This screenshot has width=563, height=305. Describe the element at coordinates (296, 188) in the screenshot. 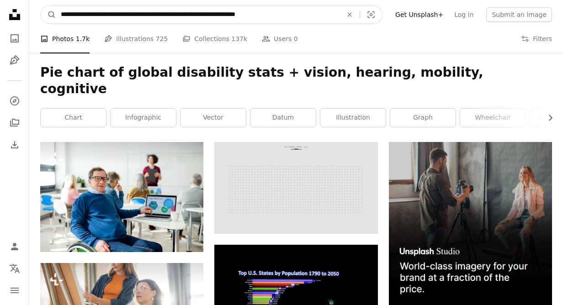

I see `a: a white paper with a pattern on it` at that location.